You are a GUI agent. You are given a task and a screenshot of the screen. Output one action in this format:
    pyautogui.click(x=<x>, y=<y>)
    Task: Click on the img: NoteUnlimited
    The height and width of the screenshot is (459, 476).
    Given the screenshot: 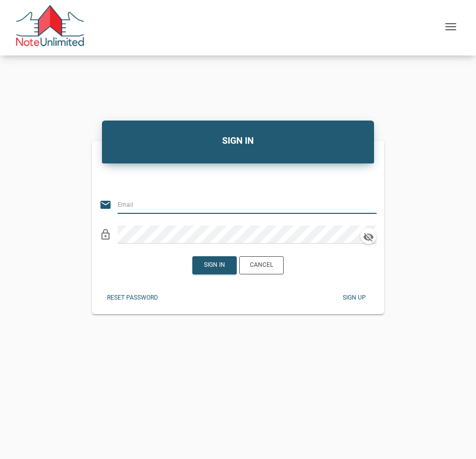 What is the action you would take?
    pyautogui.click(x=50, y=28)
    